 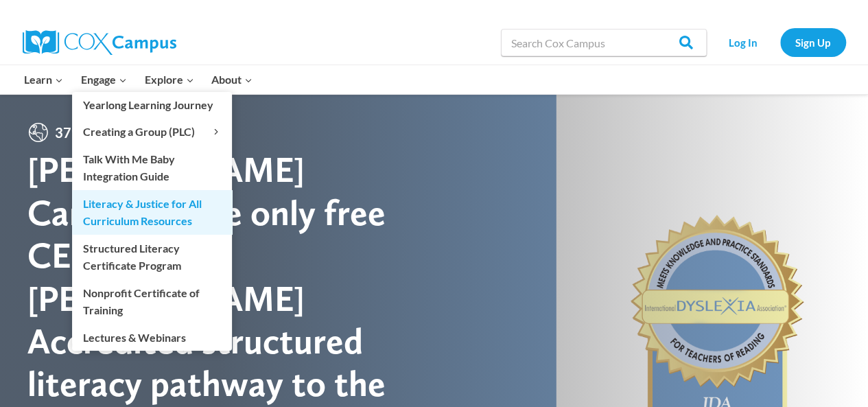 What do you see at coordinates (744, 42) in the screenshot?
I see `a: Log In` at bounding box center [744, 42].